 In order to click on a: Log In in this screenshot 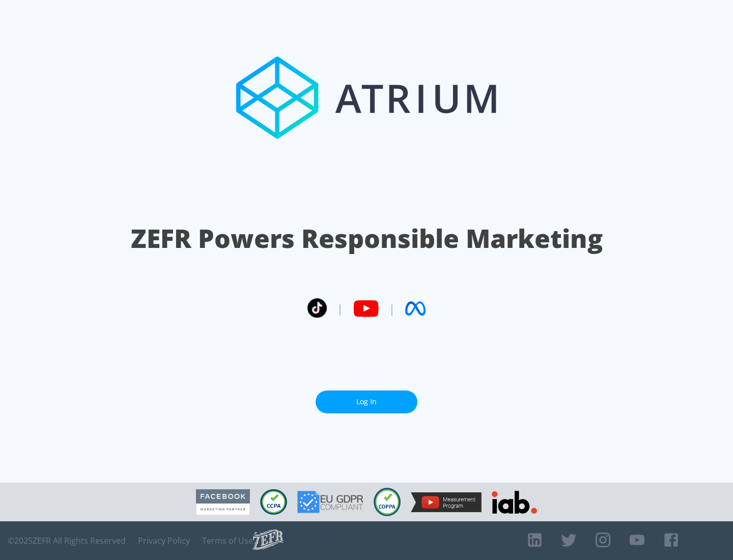, I will do `click(367, 402)`.